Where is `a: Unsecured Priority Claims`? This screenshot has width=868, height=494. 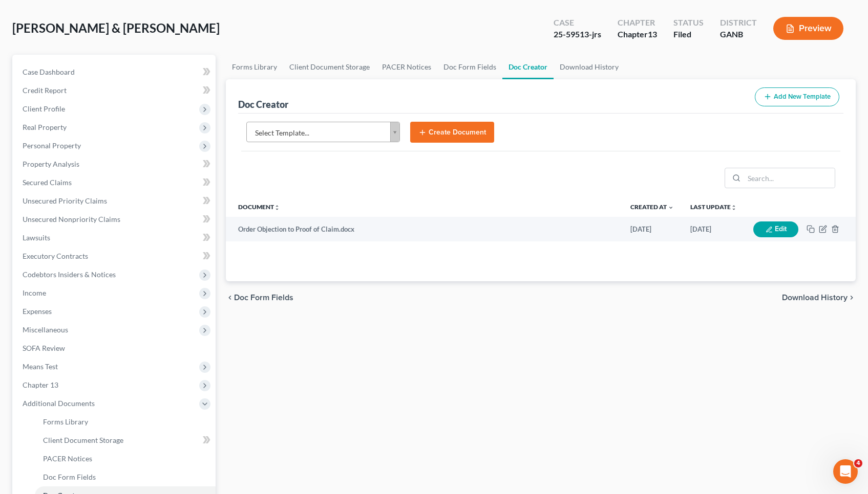 a: Unsecured Priority Claims is located at coordinates (115, 201).